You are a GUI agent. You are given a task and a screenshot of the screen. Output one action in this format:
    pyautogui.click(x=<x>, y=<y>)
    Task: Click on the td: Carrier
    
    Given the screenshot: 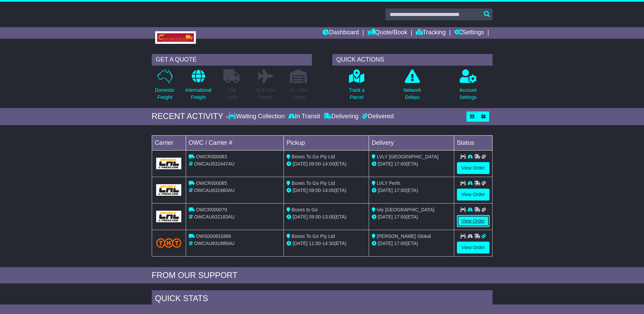 What is the action you would take?
    pyautogui.click(x=169, y=143)
    